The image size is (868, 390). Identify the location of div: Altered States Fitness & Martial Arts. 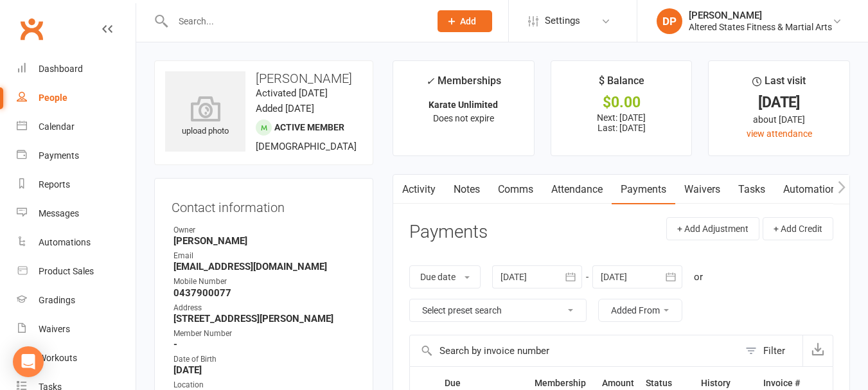
(760, 27).